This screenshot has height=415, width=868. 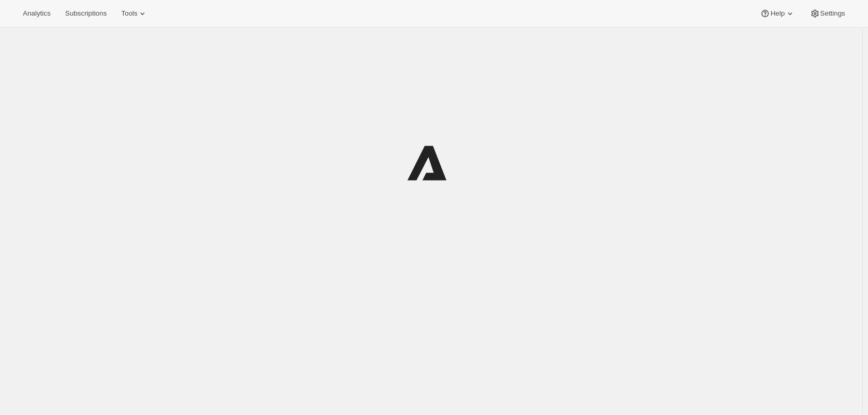 I want to click on button: Analytics, so click(x=36, y=13).